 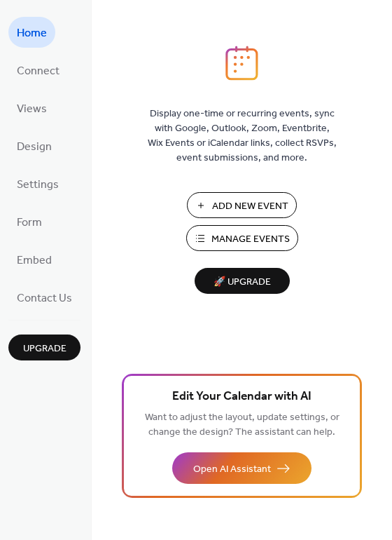 I want to click on button: Manage Events, so click(x=242, y=238).